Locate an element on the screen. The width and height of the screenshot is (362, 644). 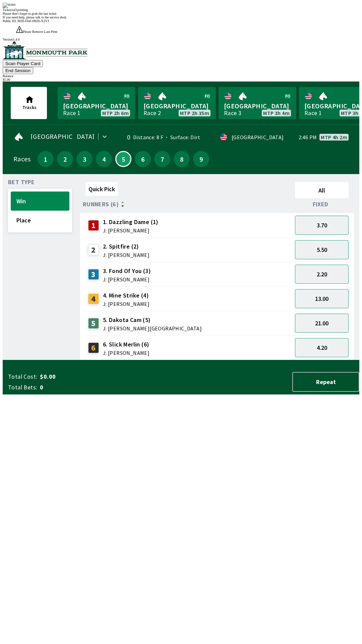
span: Win is located at coordinates (40, 201).